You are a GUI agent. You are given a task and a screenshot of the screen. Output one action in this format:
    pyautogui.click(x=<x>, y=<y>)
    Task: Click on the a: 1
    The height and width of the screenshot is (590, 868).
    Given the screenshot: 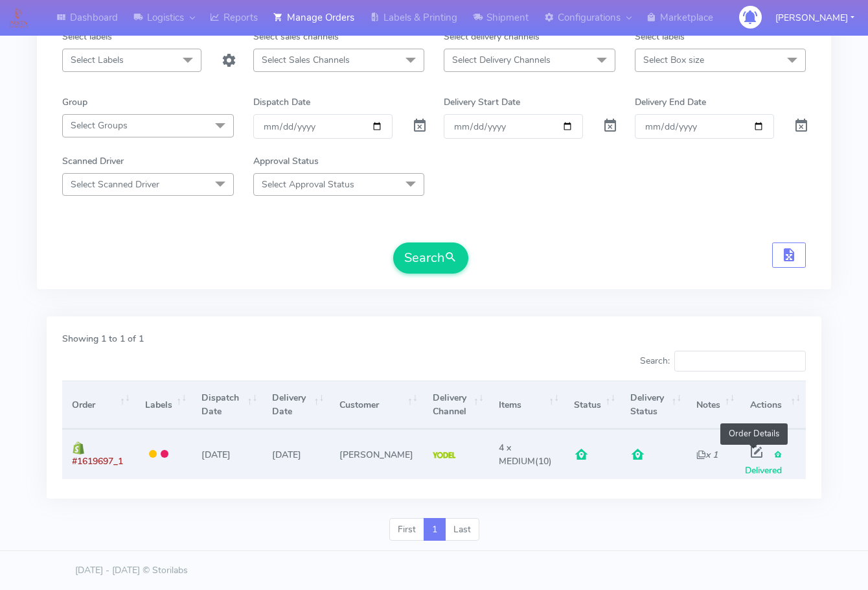 What is the action you would take?
    pyautogui.click(x=434, y=530)
    